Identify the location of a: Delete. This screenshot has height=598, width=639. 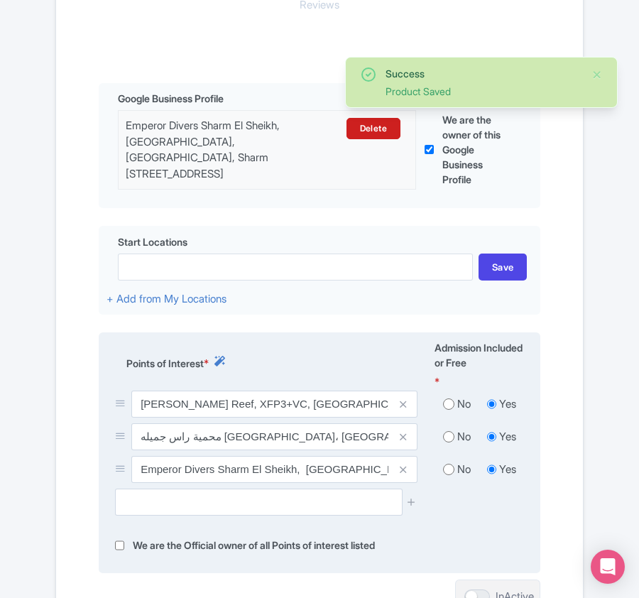
(374, 129).